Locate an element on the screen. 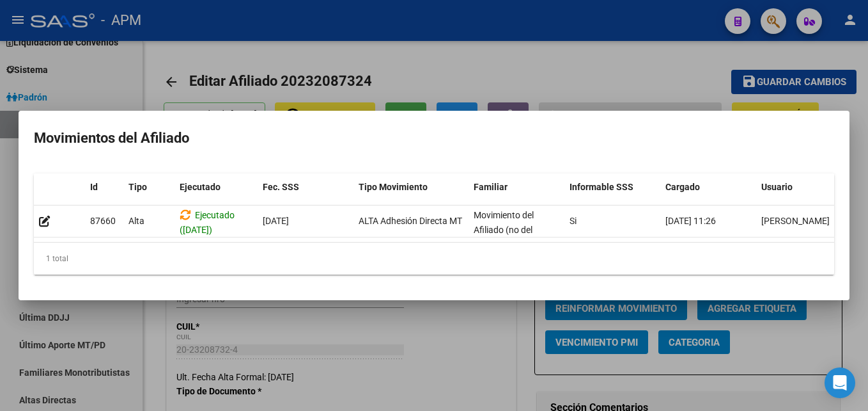 This screenshot has width=868, height=411. span: Tipo Movimiento is located at coordinates (393, 187).